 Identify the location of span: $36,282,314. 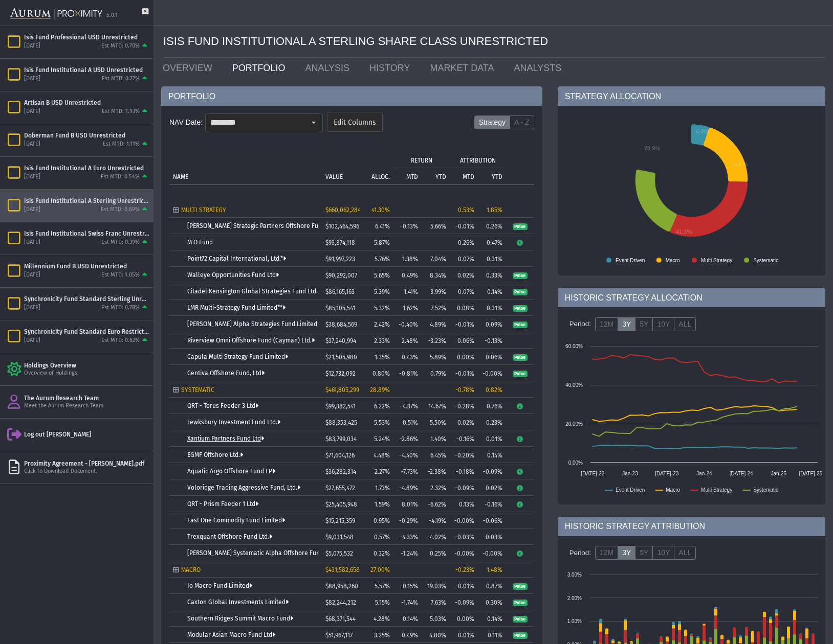
(341, 472).